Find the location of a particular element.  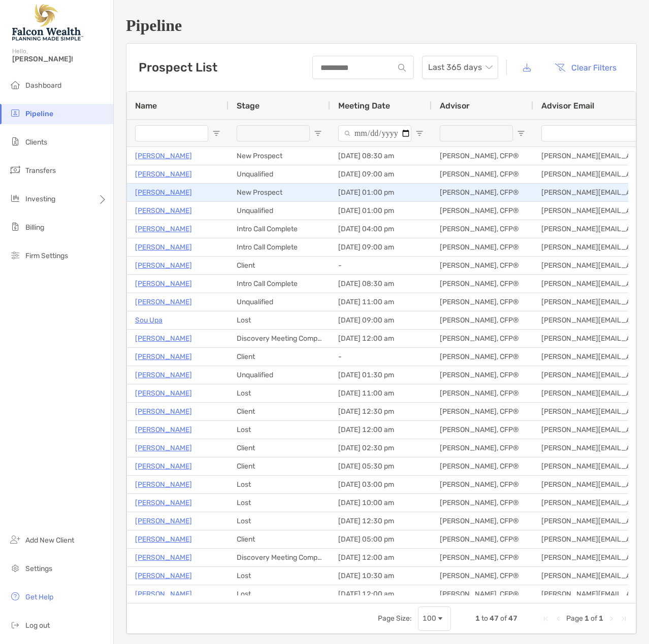

span: Advisor Email is located at coordinates (567, 106).